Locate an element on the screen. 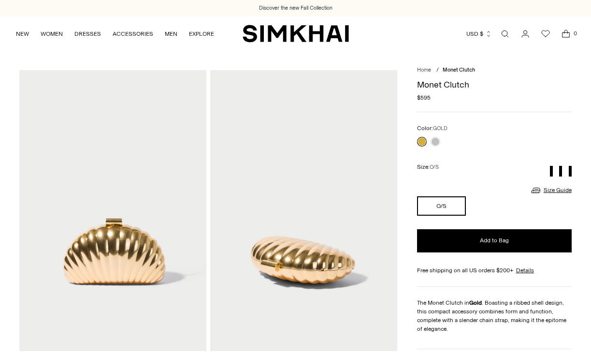  span: GOLD is located at coordinates (440, 128).